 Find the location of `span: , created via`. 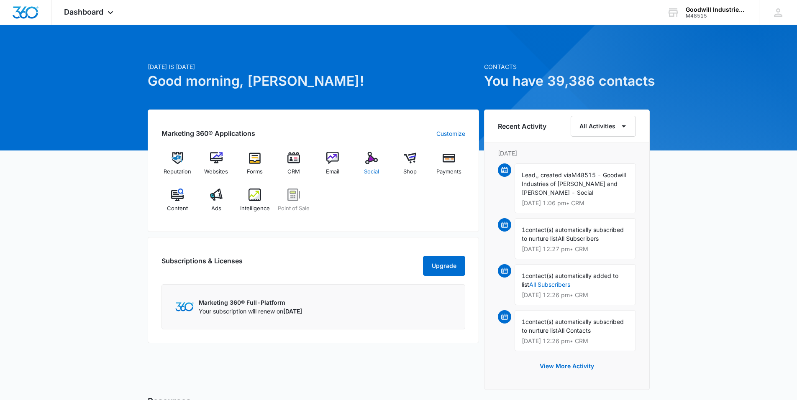

span: , created via is located at coordinates (554, 175).